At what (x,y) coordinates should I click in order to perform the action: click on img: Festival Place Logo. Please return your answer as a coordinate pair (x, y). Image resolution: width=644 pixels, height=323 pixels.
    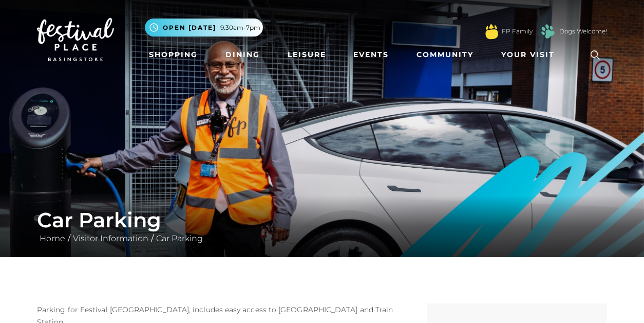
    Looking at the image, I should click on (75, 40).